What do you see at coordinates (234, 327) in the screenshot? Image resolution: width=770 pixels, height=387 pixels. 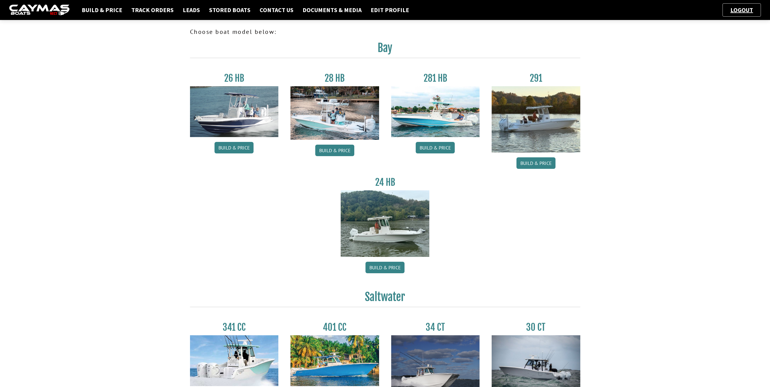 I see `h3: 341 CC` at bounding box center [234, 327].